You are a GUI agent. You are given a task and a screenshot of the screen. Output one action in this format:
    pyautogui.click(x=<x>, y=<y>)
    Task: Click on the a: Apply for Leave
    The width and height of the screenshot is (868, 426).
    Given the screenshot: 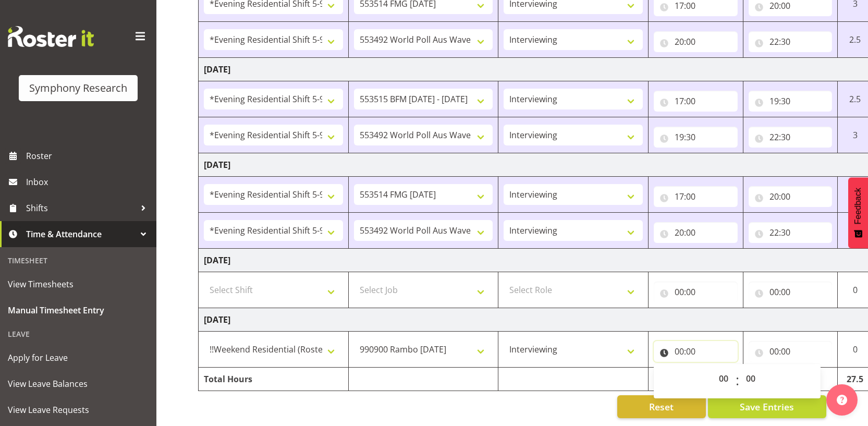 What is the action you would take?
    pyautogui.click(x=78, y=357)
    